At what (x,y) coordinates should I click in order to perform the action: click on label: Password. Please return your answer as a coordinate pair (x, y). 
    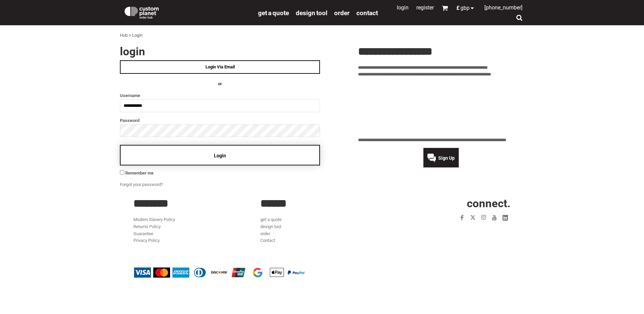
    Looking at the image, I should click on (220, 120).